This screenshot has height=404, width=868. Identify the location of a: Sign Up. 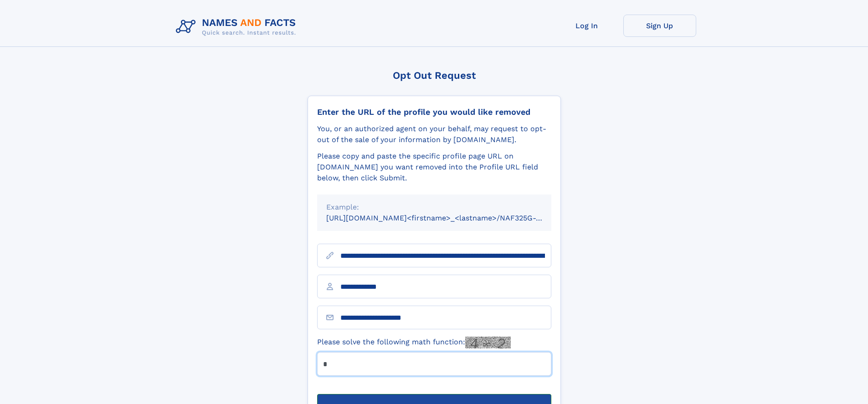
(660, 25).